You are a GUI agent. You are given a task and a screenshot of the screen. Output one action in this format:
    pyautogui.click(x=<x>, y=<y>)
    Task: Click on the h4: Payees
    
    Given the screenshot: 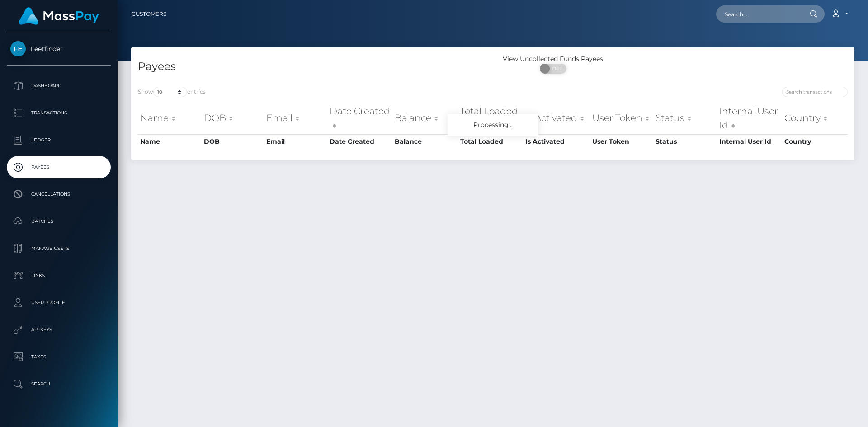 What is the action you would take?
    pyautogui.click(x=312, y=67)
    